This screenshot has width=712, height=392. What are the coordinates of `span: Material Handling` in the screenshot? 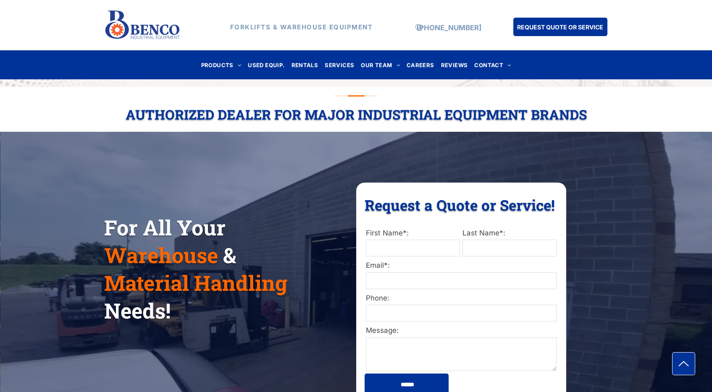 It's located at (196, 283).